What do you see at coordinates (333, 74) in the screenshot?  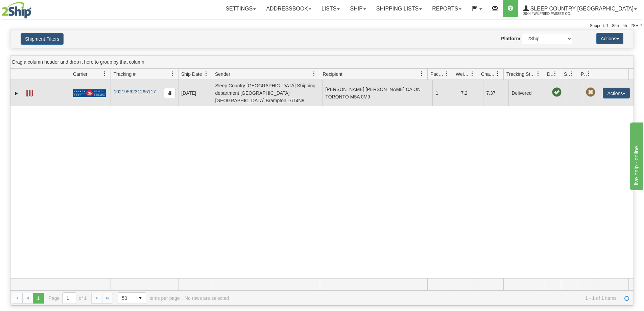 I see `span: Recipient` at bounding box center [333, 74].